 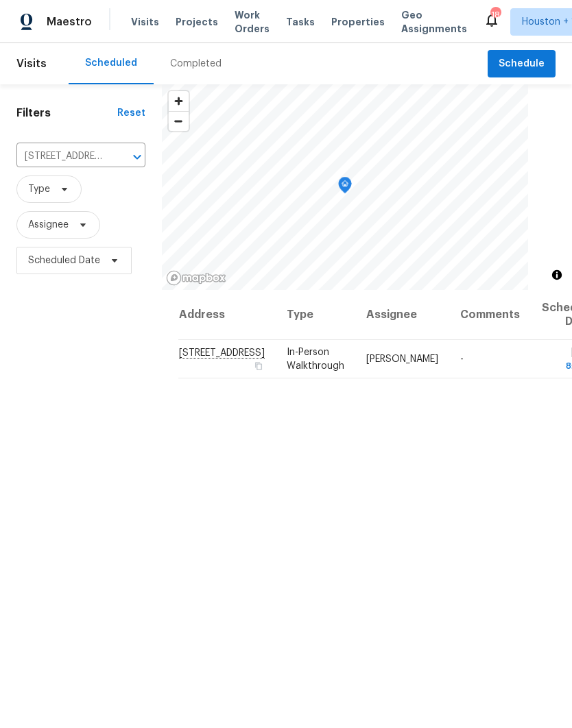 What do you see at coordinates (521, 64) in the screenshot?
I see `span: Schedule` at bounding box center [521, 64].